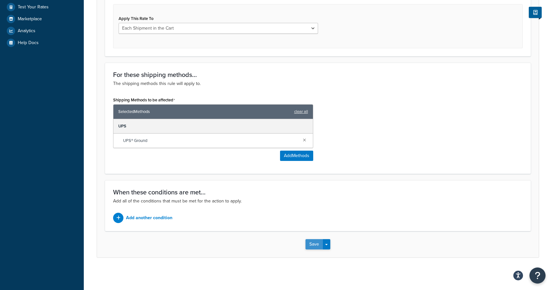 Image resolution: width=552 pixels, height=290 pixels. Describe the element at coordinates (42, 31) in the screenshot. I see `li: Analytics` at that location.